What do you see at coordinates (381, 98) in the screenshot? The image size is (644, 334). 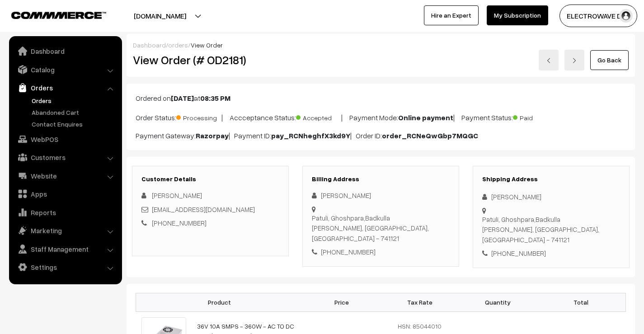 I see `p: Ordered on at` at bounding box center [381, 98].